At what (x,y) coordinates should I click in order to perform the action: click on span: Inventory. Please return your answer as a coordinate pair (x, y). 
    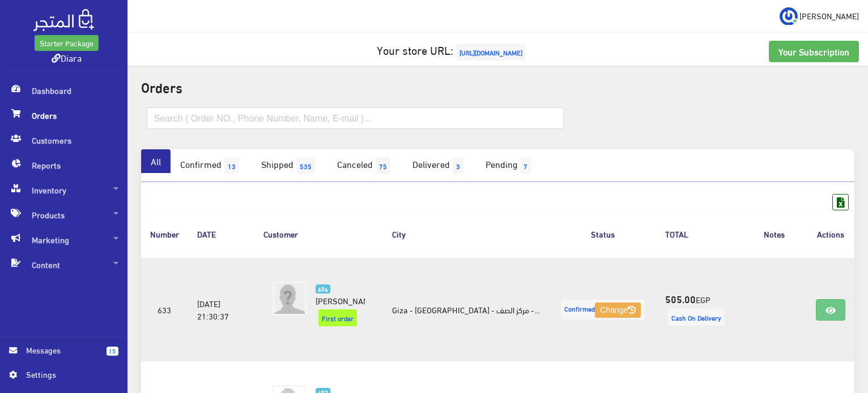
    Looking at the image, I should click on (63, 190).